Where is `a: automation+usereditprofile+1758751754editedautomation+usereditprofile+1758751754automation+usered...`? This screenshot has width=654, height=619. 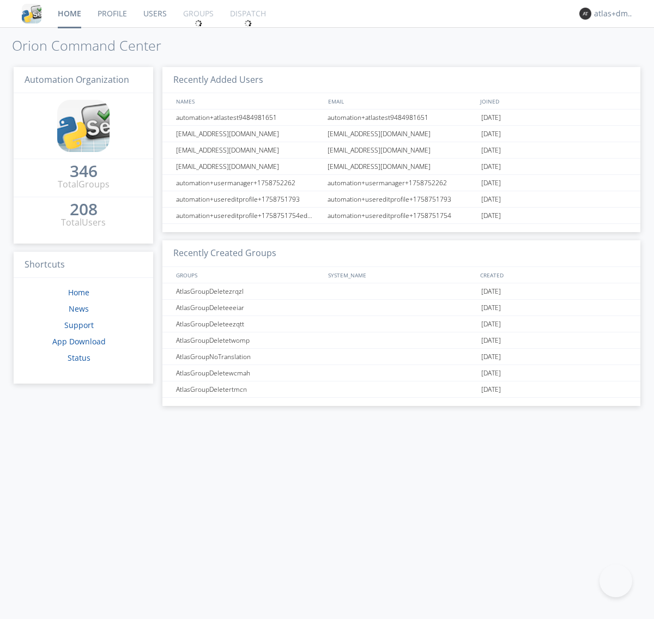 a: automation+usereditprofile+1758751754editedautomation+usereditprofile+1758751754automation+usered... is located at coordinates (401, 216).